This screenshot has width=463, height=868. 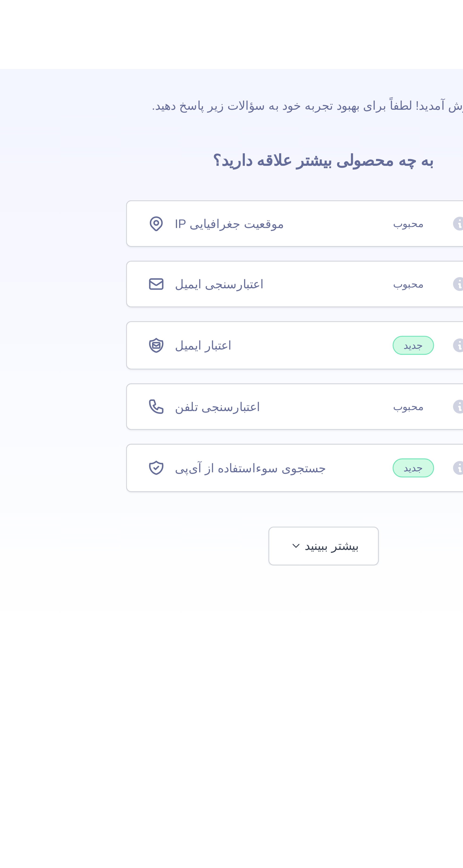 What do you see at coordinates (22, 9) in the screenshot?
I see `img: لوگوی انتزاعی` at bounding box center [22, 9].